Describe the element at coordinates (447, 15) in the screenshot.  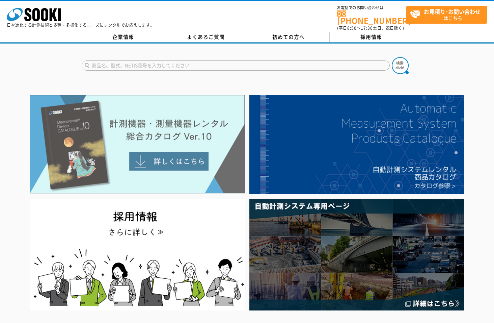
I see `a: お見積り･お問い合わせはこちら` at that location.